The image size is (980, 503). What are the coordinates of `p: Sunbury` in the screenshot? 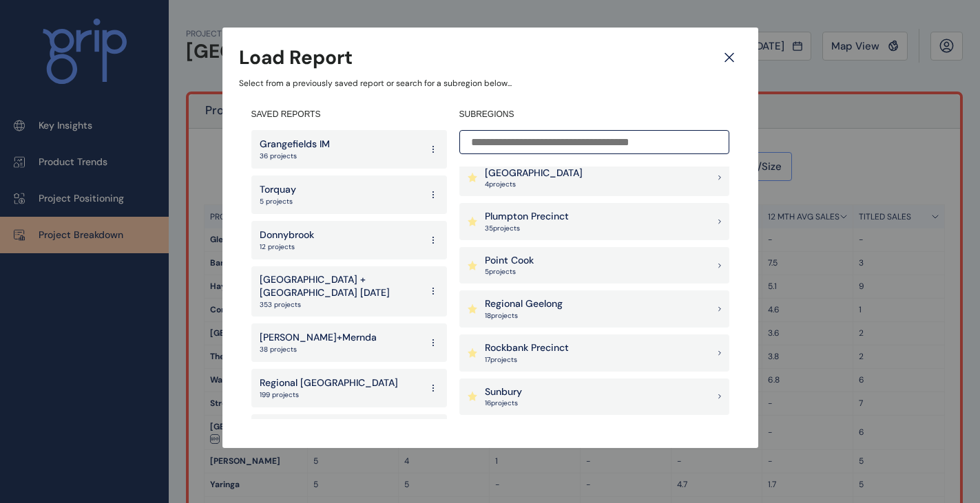 It's located at (503, 393).